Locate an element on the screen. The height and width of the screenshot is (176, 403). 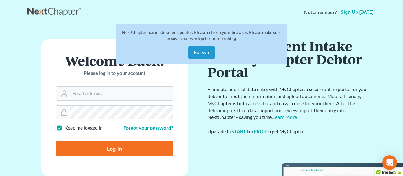
strong: Not a member? is located at coordinates (321, 12).